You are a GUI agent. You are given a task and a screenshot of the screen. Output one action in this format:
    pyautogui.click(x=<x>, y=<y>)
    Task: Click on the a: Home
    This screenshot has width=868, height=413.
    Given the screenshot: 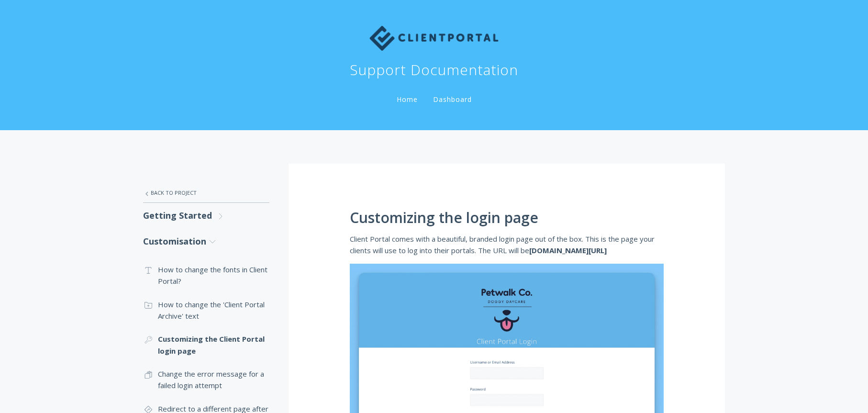 What is the action you would take?
    pyautogui.click(x=407, y=99)
    